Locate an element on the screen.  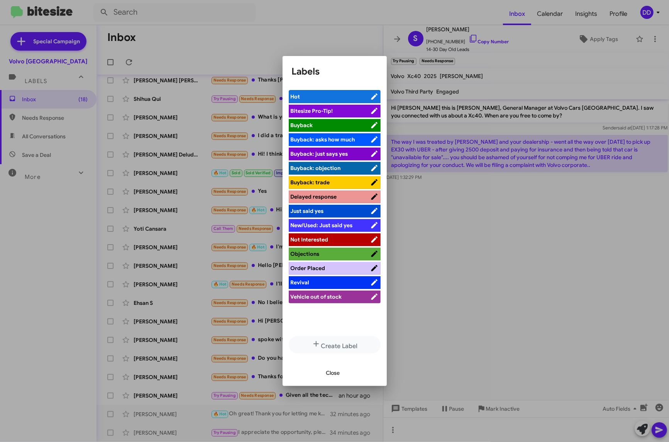
span: Order Placed is located at coordinates (308, 268).